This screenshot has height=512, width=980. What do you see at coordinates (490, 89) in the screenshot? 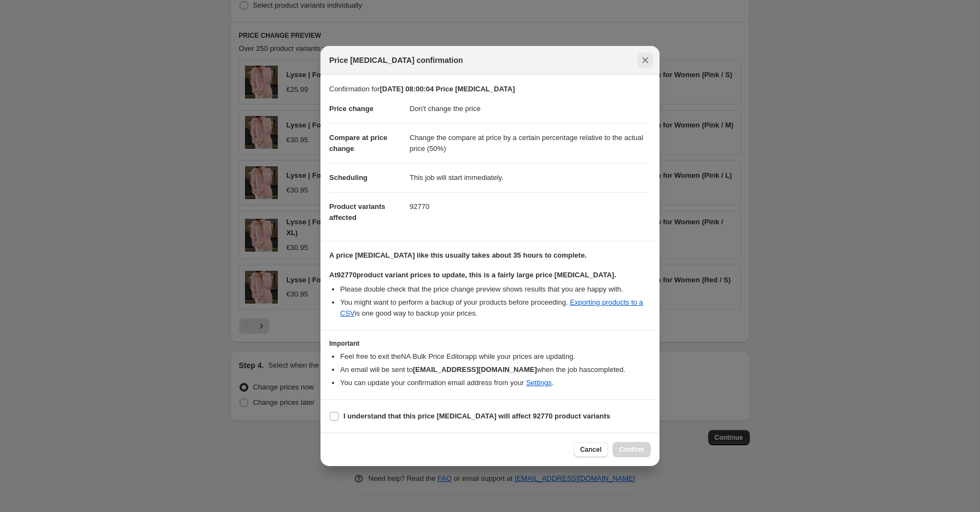
I see `p: Confirmation for` at bounding box center [490, 89].